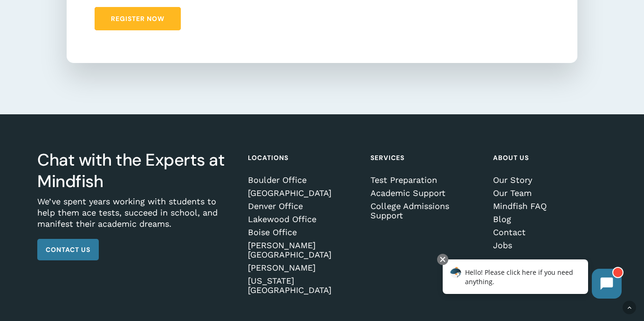 The image size is (644, 321). I want to click on h4: About Us, so click(549, 158).